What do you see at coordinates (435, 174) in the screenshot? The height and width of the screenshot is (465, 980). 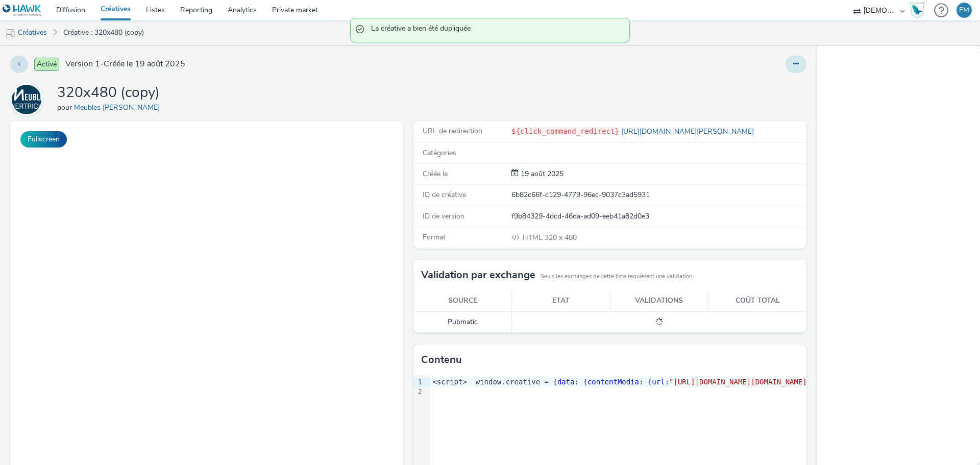 I see `span: Créée le` at bounding box center [435, 174].